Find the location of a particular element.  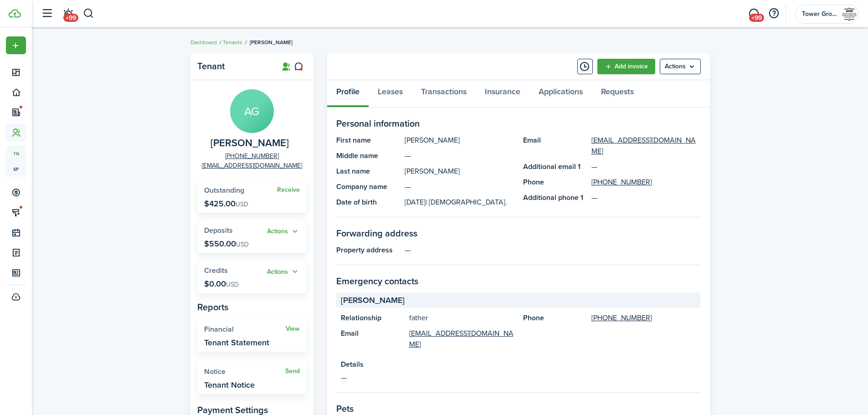

p: $425.00 is located at coordinates (226, 203).